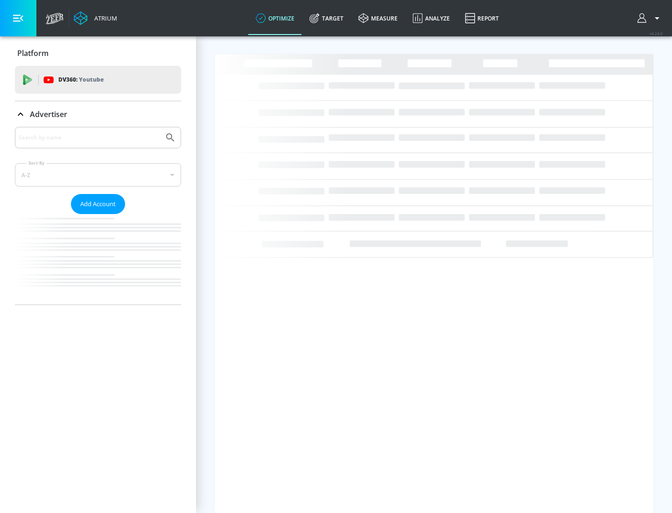  I want to click on a: Analyze, so click(431, 18).